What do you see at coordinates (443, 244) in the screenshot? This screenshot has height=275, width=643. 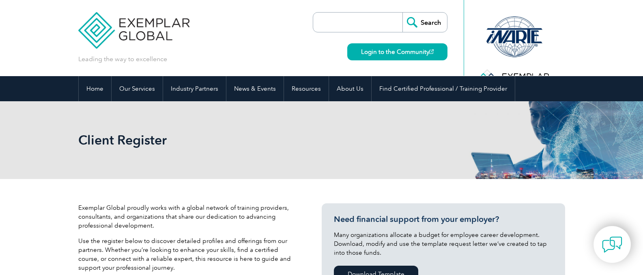 I see `p: Many organizations allocate a budget for employee career development. Download, modify and use th...` at bounding box center [443, 244].